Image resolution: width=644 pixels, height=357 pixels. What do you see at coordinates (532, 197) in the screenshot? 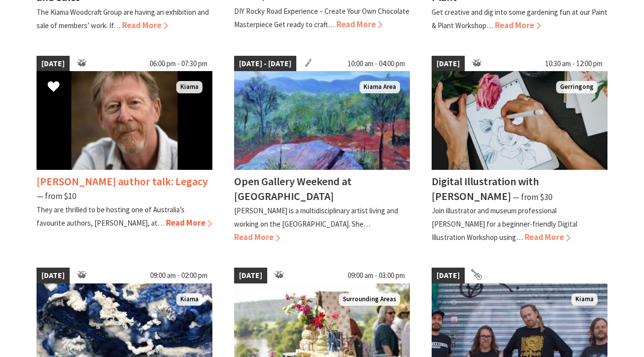
I see `span: ⁠— from $30` at bounding box center [532, 197].